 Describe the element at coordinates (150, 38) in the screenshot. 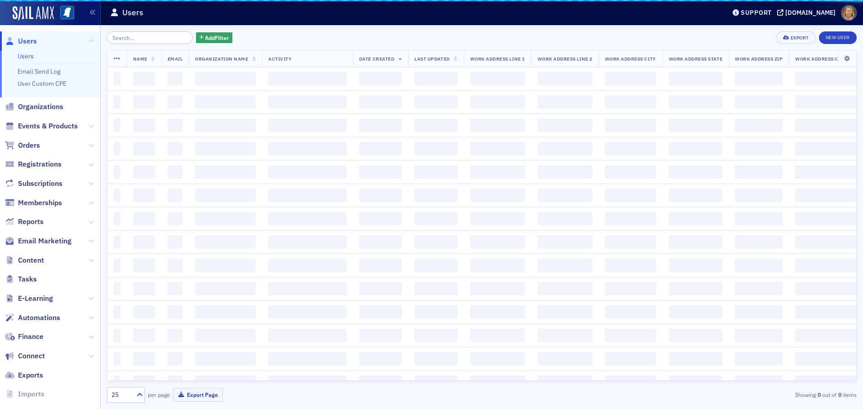

I see `input: Search…` at that location.